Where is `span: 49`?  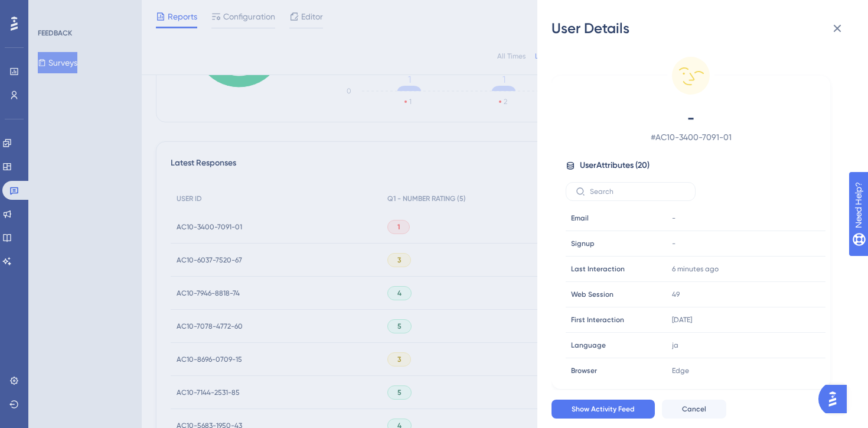
span: 49 is located at coordinates (676, 294).